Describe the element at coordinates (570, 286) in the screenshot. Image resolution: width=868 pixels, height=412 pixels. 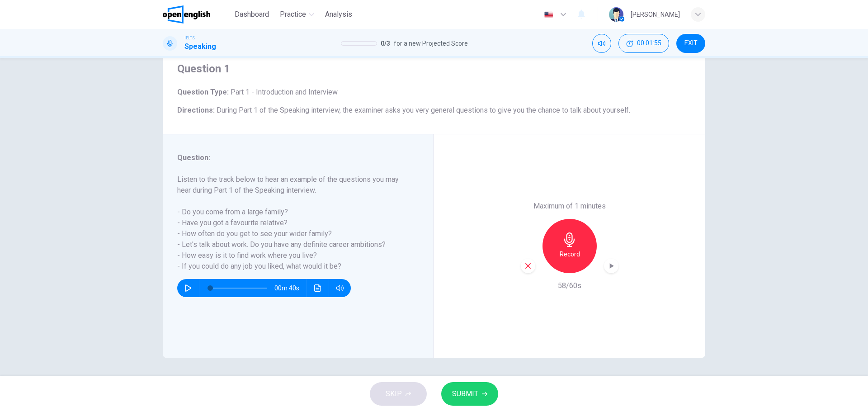
I see `h6: 58/60s` at that location.